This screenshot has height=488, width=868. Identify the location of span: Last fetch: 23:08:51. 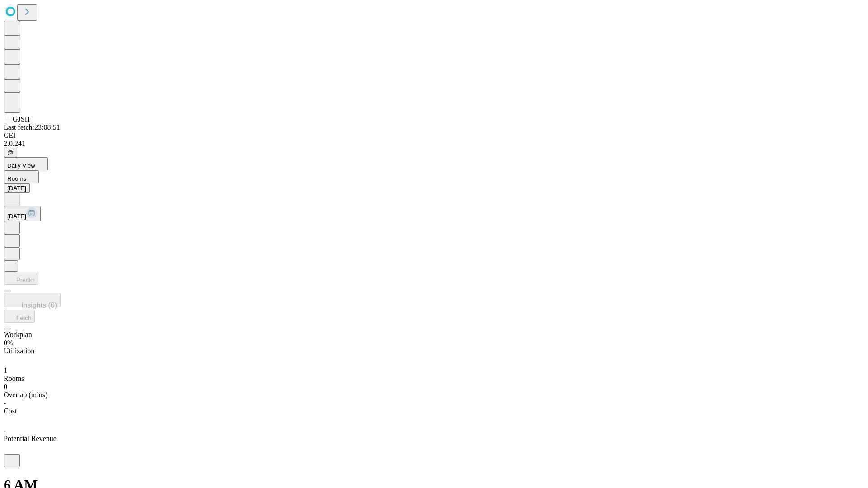
(32, 127).